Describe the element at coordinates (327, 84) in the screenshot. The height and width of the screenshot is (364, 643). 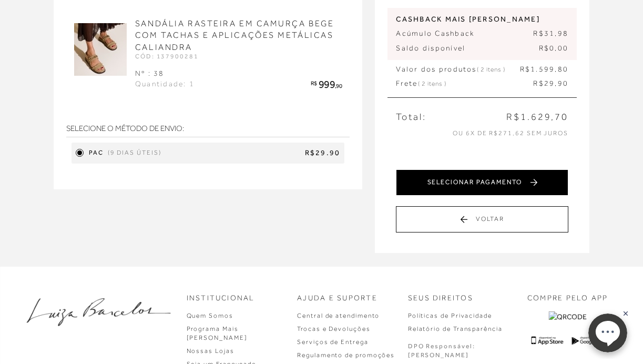
I see `span: 999` at that location.